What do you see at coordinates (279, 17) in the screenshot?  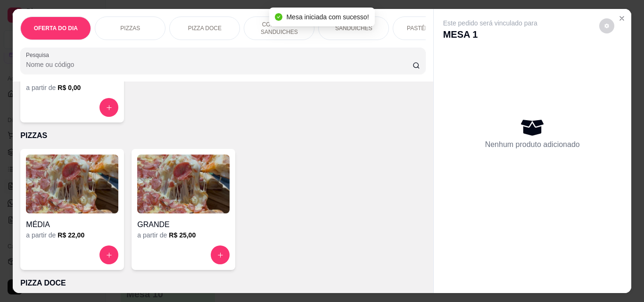 I see `span: check-circle` at bounding box center [279, 17].